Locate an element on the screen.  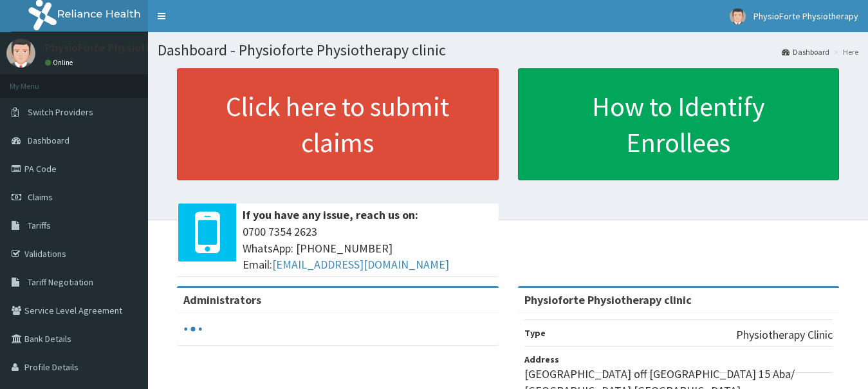
li: Here is located at coordinates (844, 51).